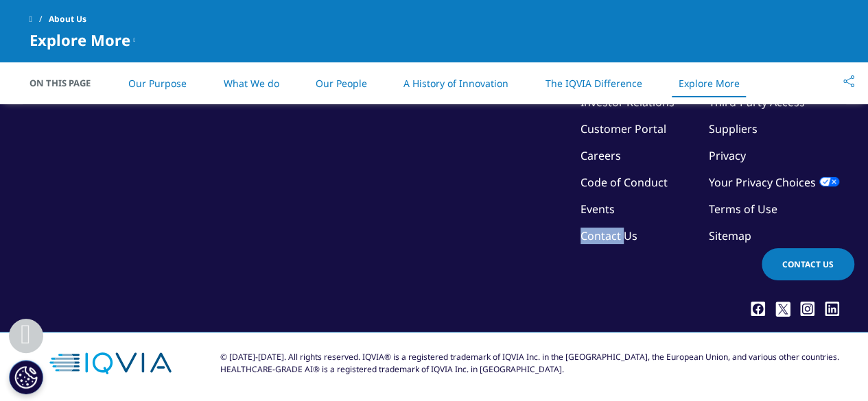  Describe the element at coordinates (808, 264) in the screenshot. I see `span: Contact Us` at that location.